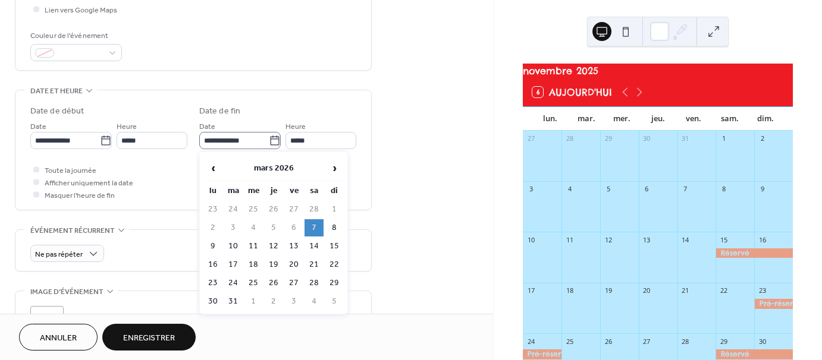 This screenshot has width=822, height=360. I want to click on span: Événement récurrent, so click(73, 231).